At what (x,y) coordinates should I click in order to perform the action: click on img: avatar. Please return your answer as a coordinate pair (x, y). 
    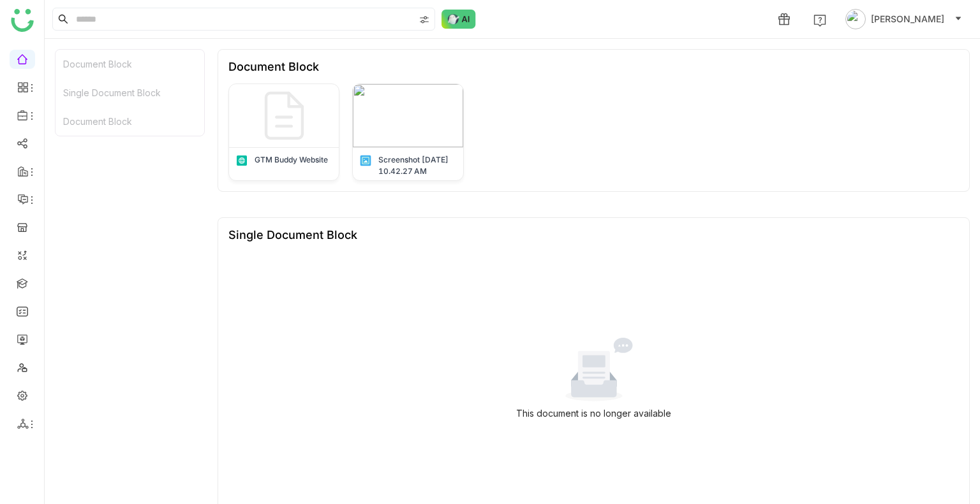
    Looking at the image, I should click on (855, 19).